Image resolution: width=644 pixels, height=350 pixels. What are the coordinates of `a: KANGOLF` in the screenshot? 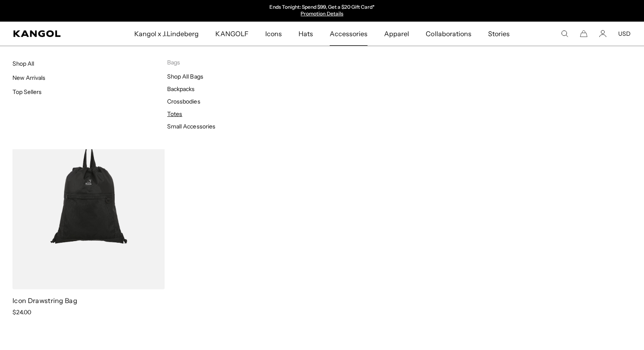 It's located at (232, 34).